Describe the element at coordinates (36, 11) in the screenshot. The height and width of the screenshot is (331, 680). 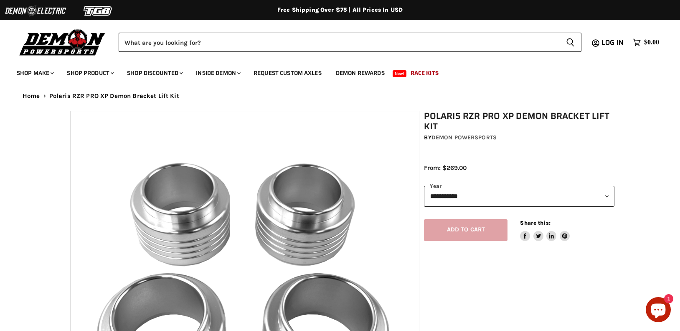
I see `img: Demon Electric Logo 2` at that location.